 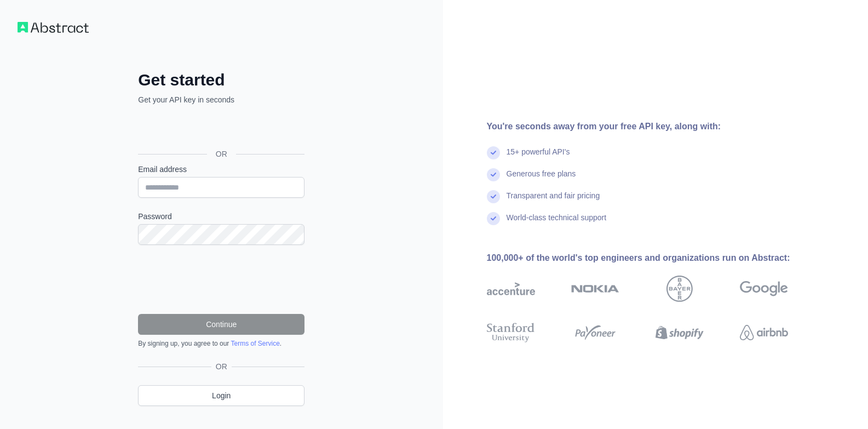 I want to click on button: Continue, so click(x=221, y=324).